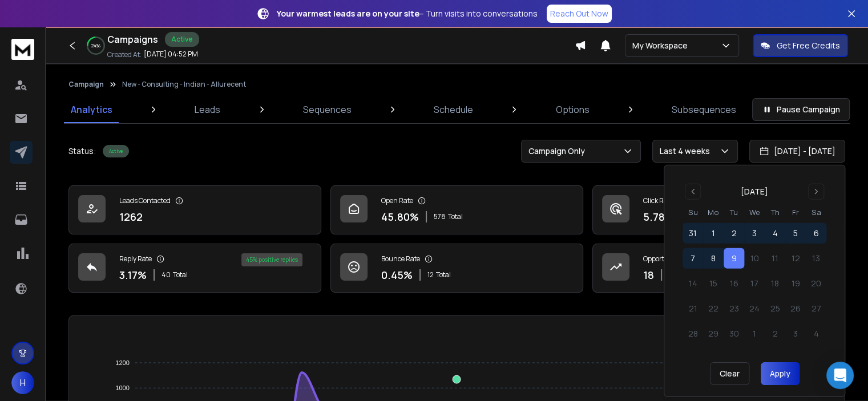 The width and height of the screenshot is (868, 401). What do you see at coordinates (734, 258) in the screenshot?
I see `button: 9` at bounding box center [734, 258].